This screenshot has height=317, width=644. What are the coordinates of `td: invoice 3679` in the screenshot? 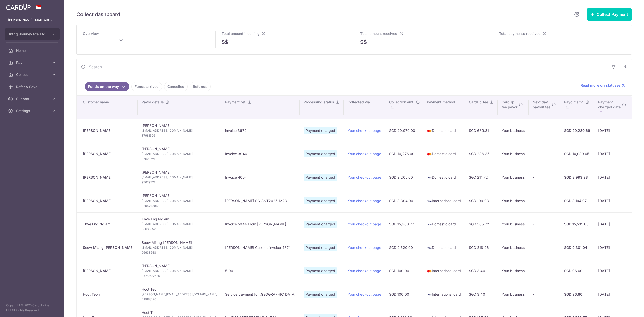 It's located at (260, 130).